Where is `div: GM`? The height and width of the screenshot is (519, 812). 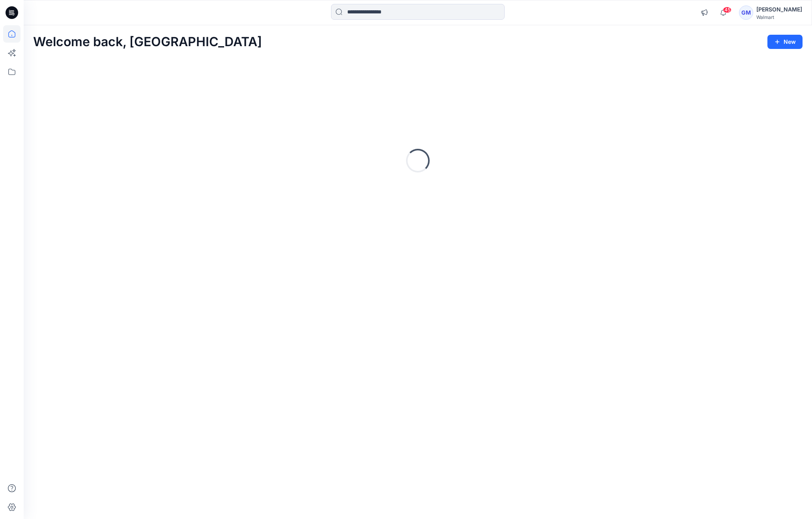
div: GM is located at coordinates (746, 12).